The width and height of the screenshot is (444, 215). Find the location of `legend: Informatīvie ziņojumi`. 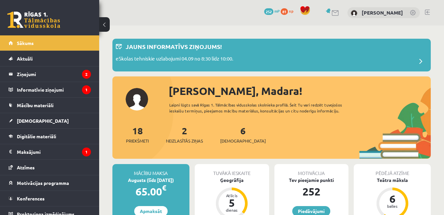

legend: Informatīvie ziņojumi is located at coordinates (54, 90).